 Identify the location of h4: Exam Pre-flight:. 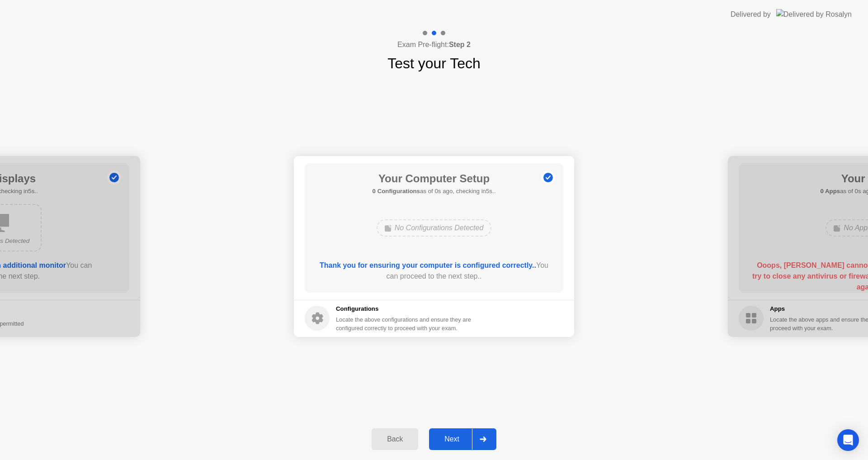
(434, 45).